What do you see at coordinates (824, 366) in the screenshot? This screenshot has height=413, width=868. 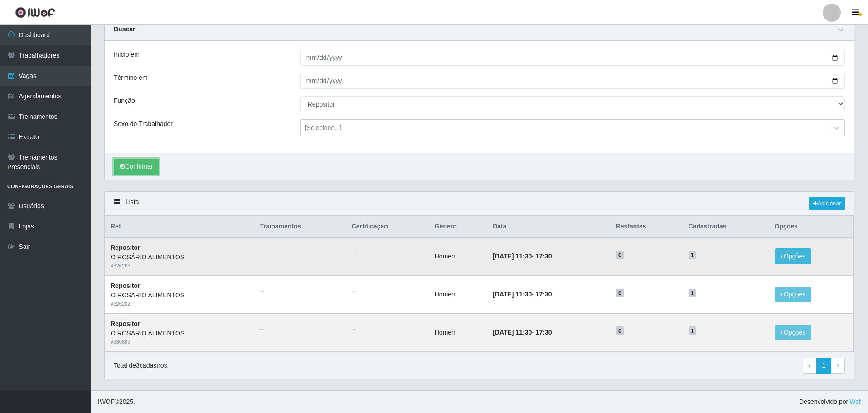 I see `nav: pagination` at bounding box center [824, 366].